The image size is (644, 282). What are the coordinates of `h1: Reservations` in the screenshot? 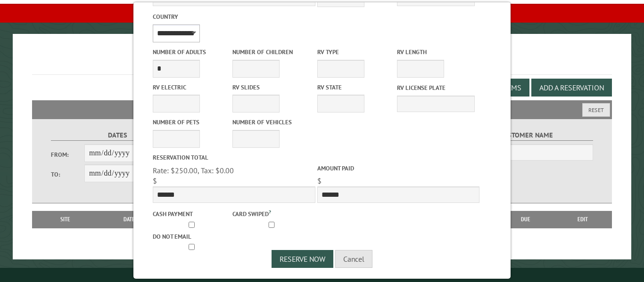 It's located at (321, 62).